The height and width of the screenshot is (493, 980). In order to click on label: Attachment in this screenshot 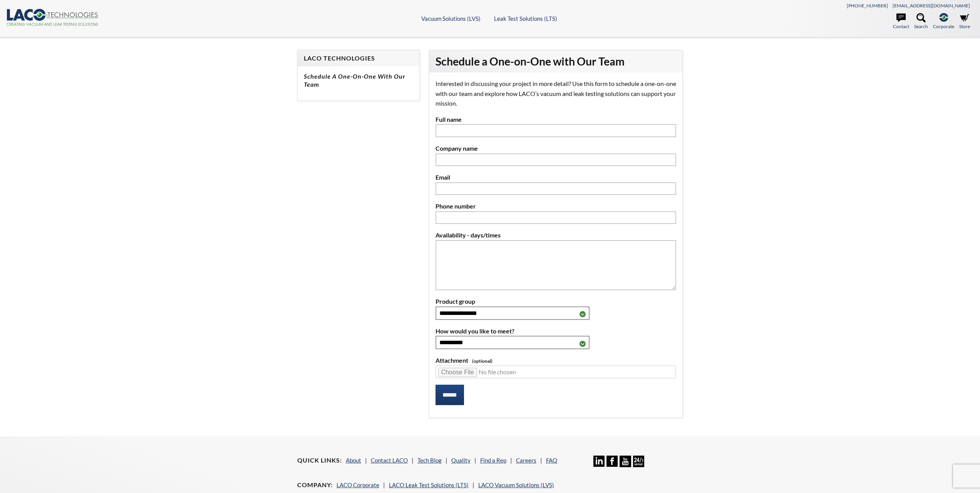, I will do `click(556, 361)`.